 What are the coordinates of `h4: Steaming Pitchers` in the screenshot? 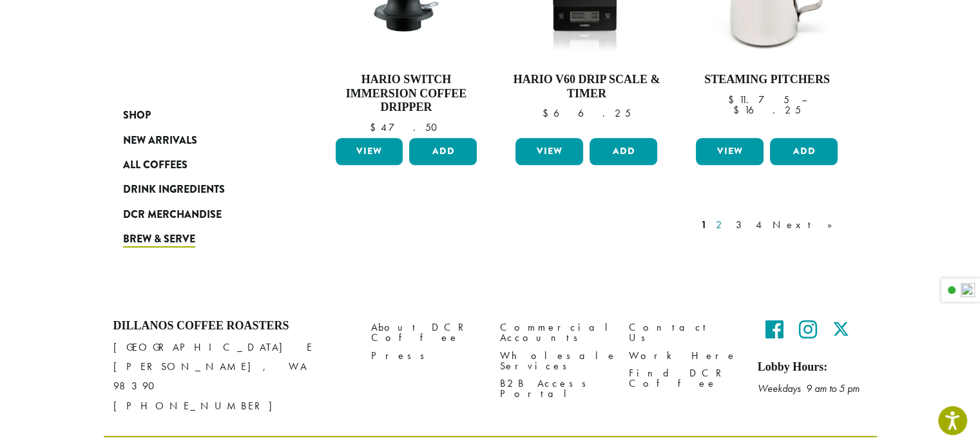 It's located at (767, 80).